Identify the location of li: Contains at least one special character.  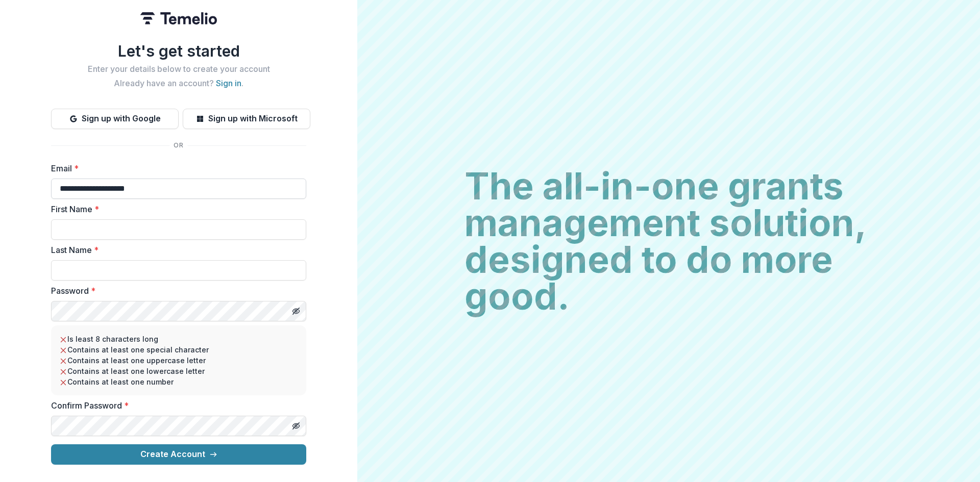
(178, 349).